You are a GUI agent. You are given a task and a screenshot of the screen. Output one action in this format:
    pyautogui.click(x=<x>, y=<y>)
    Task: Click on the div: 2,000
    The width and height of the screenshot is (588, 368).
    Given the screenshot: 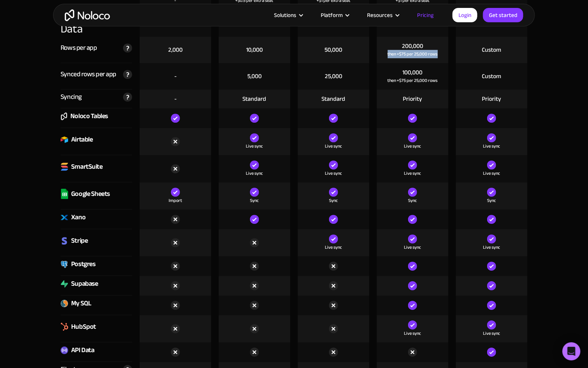 What is the action you would take?
    pyautogui.click(x=175, y=50)
    